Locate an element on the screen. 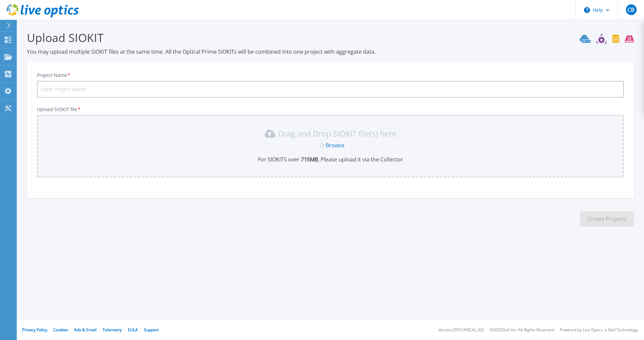  a: Ads & Email is located at coordinates (85, 330).